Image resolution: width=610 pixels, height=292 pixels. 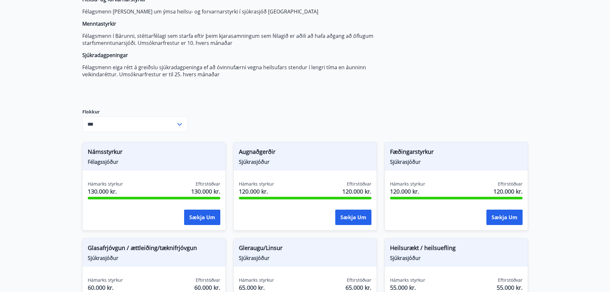 What do you see at coordinates (305, 249) in the screenshot?
I see `span: Gleraugu/Linsur` at bounding box center [305, 249].